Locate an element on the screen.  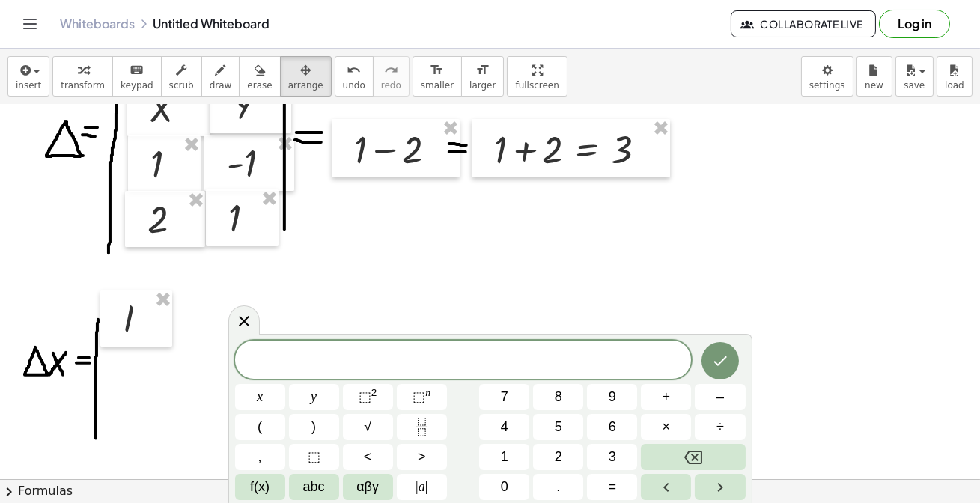
button: Divide is located at coordinates (720, 427).